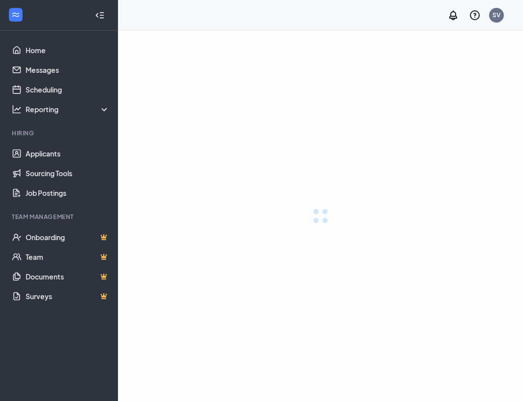 This screenshot has width=523, height=401. I want to click on a: Scheduling, so click(67, 89).